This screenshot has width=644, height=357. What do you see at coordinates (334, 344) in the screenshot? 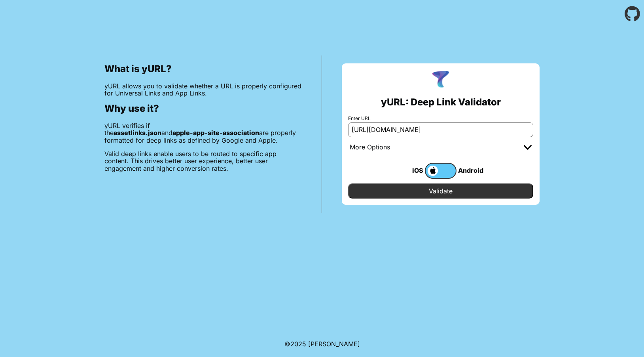
I see `a: Michael Ibragimchayev's Personal Site` at bounding box center [334, 344].